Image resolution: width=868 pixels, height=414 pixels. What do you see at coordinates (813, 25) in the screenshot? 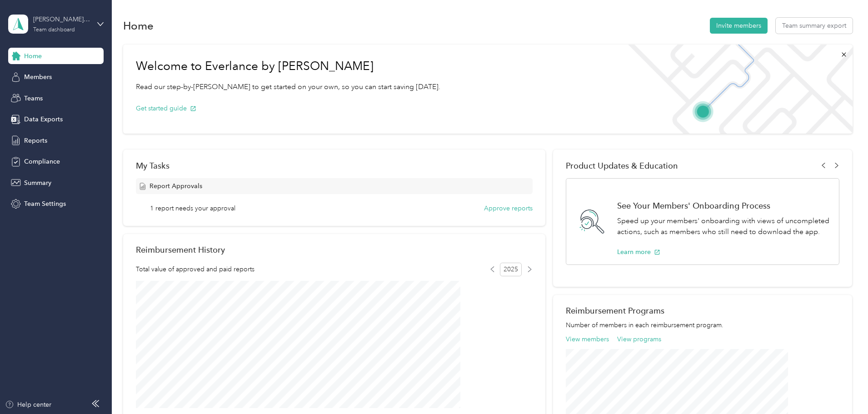
I see `button: Team summary export` at bounding box center [813, 25].